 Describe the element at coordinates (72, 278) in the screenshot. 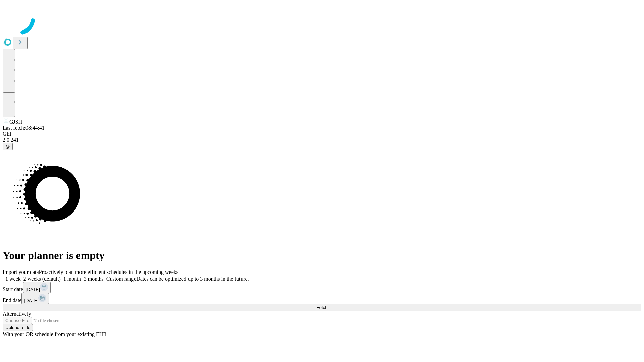

I see `span: 1 month` at that location.